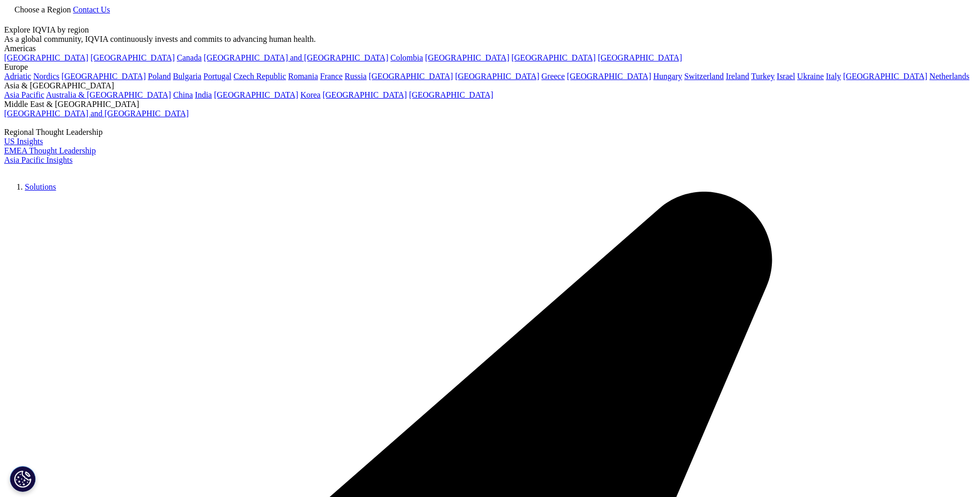 The height and width of the screenshot is (497, 980). Describe the element at coordinates (23, 141) in the screenshot. I see `span: US Insights` at that location.